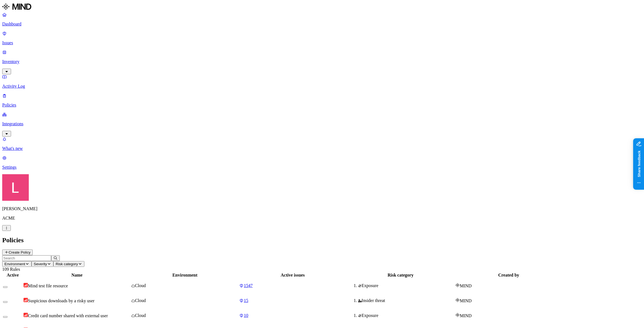 The height and width of the screenshot is (328, 644). Describe the element at coordinates (322, 7) in the screenshot. I see `a: MIND` at that location.